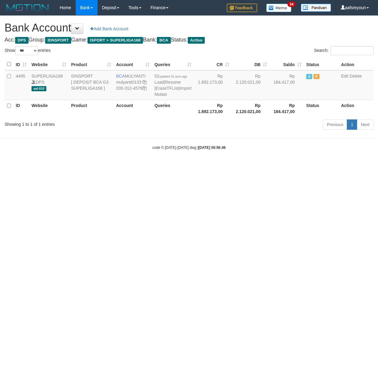 The width and height of the screenshot is (378, 368). Describe the element at coordinates (26, 51) in the screenshot. I see `select: Showentries` at that location.